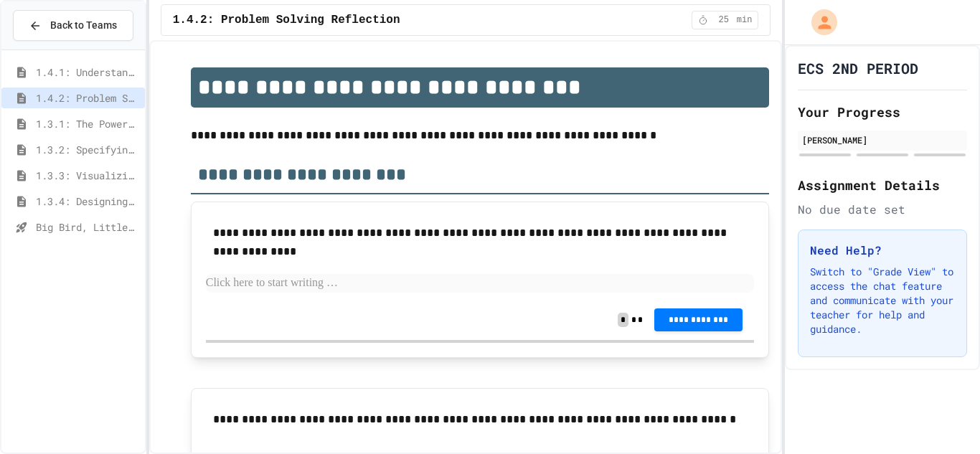 The width and height of the screenshot is (980, 454). What do you see at coordinates (88, 149) in the screenshot?
I see `span: 1.3.2: Specifying Ideas with Pseudocode` at bounding box center [88, 149].